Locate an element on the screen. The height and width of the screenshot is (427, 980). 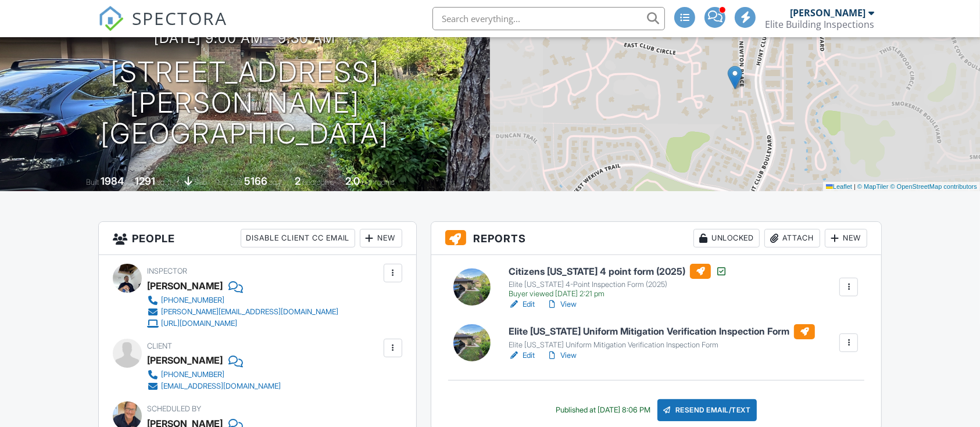
div: 2.0 is located at coordinates (352, 181).